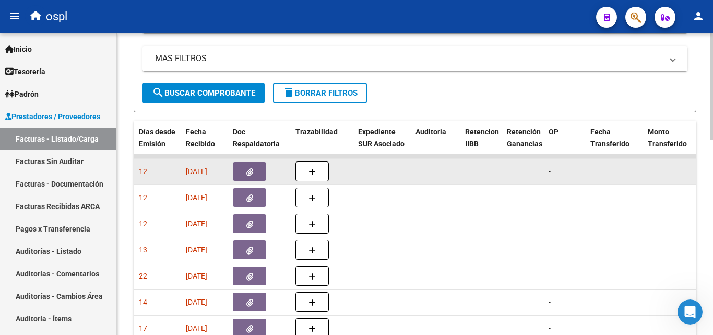  What do you see at coordinates (22, 94) in the screenshot?
I see `span: Padrón` at bounding box center [22, 94].